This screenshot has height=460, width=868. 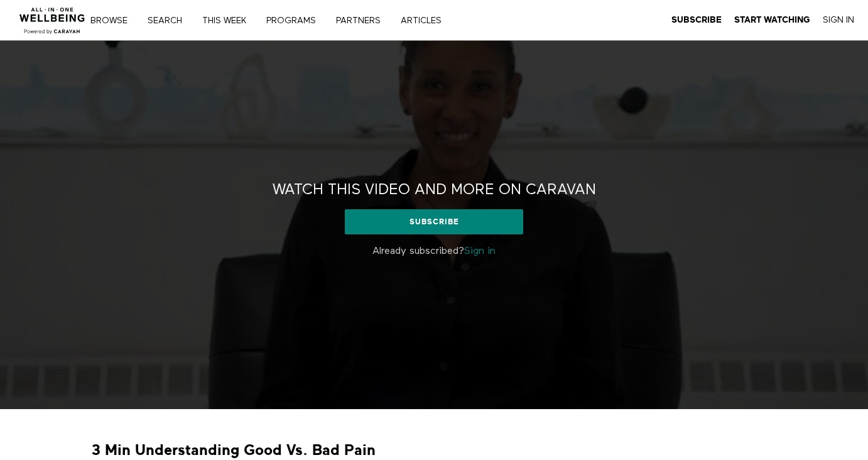 What do you see at coordinates (480, 251) in the screenshot?
I see `a: Sign in` at bounding box center [480, 251].